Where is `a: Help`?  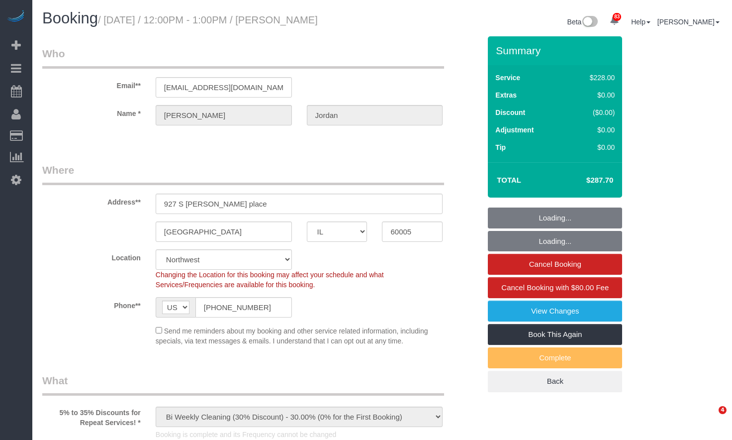
a: Help is located at coordinates (641, 22).